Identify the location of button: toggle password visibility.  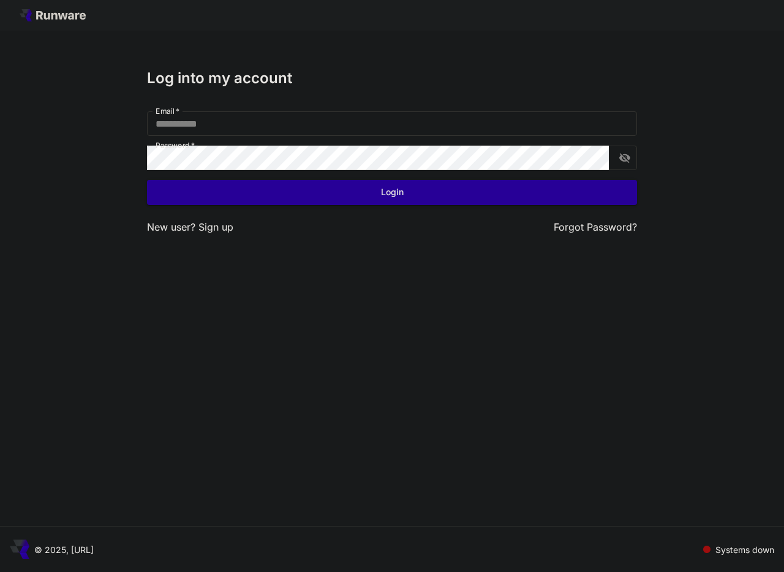
(625, 158).